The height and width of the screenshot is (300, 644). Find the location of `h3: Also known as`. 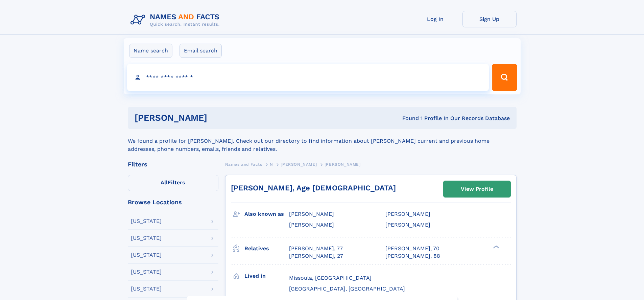

h3: Also known as is located at coordinates (267, 214).